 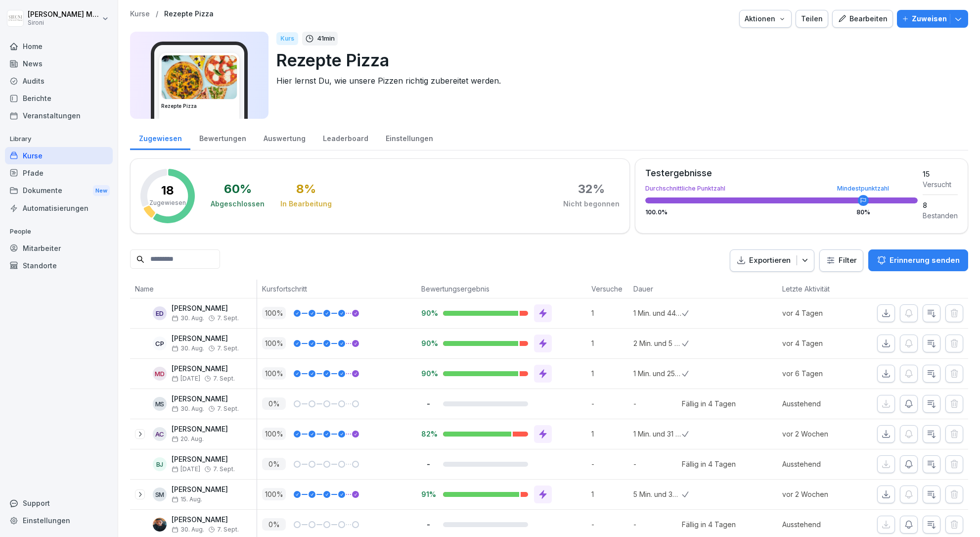 I want to click on a: Audits, so click(x=59, y=81).